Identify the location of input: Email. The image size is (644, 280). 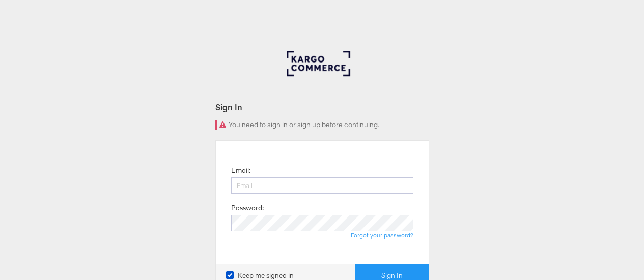
(322, 185).